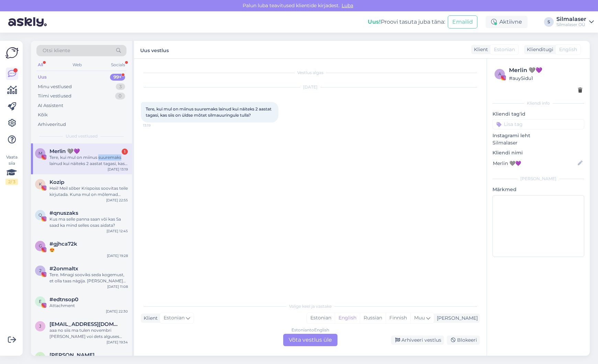  I want to click on div: S, so click(549, 22).